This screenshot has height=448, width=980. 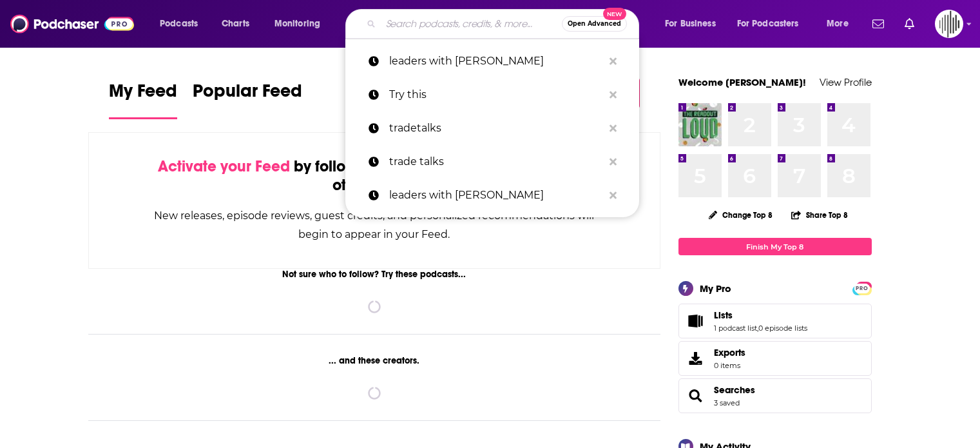 What do you see at coordinates (768, 24) in the screenshot?
I see `span: For Podcasters` at bounding box center [768, 24].